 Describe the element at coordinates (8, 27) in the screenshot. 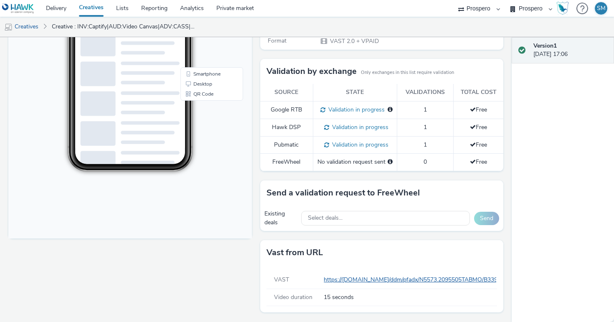

I see `img: mobile` at that location.